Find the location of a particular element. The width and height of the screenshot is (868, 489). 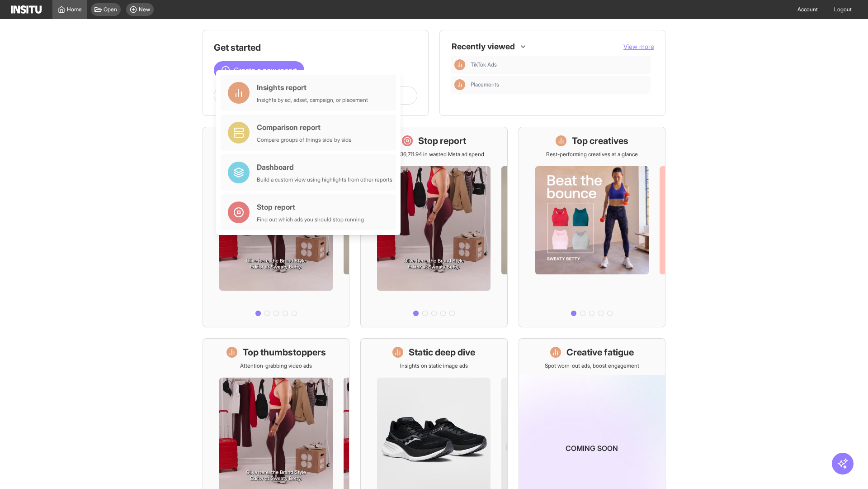

div: Dashboard is located at coordinates (324, 167).